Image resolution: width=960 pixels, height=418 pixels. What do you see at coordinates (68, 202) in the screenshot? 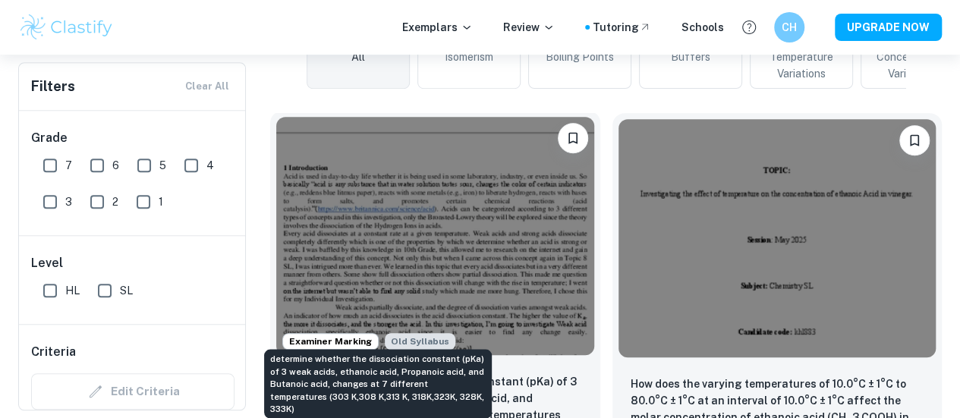
I see `span: 3` at bounding box center [68, 202].